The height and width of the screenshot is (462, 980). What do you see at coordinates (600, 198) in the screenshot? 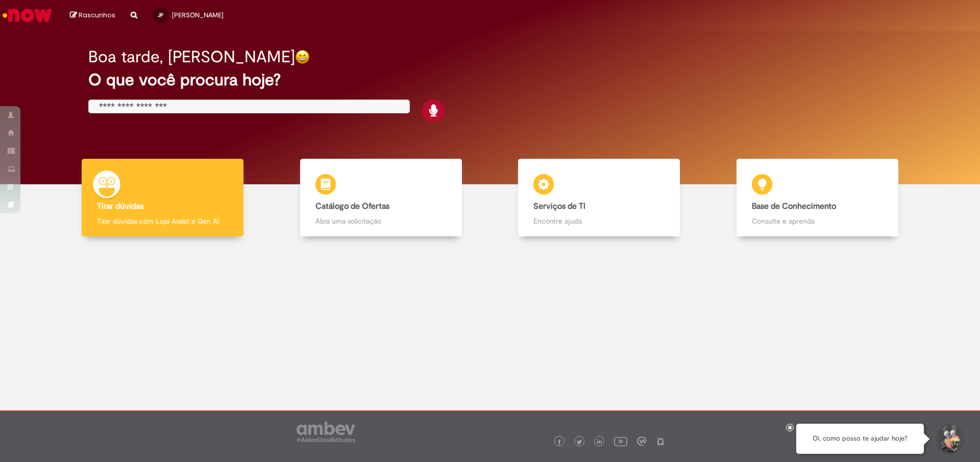
I see `a: Serviços de TI Encontre ajuda` at bounding box center [600, 198].